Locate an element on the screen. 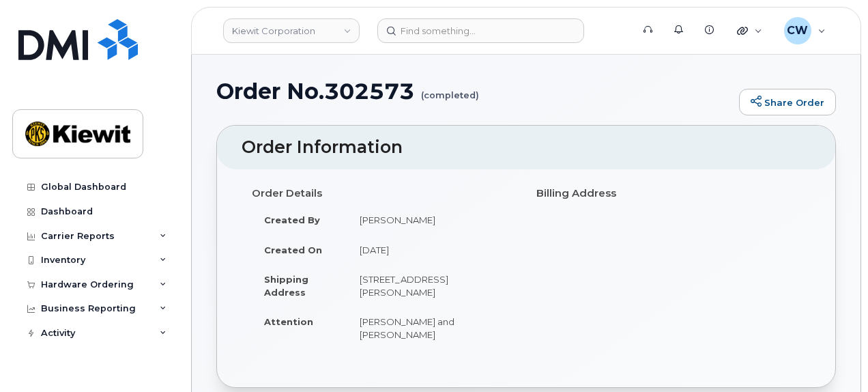 Image resolution: width=868 pixels, height=392 pixels. a: Share Order is located at coordinates (788, 103).